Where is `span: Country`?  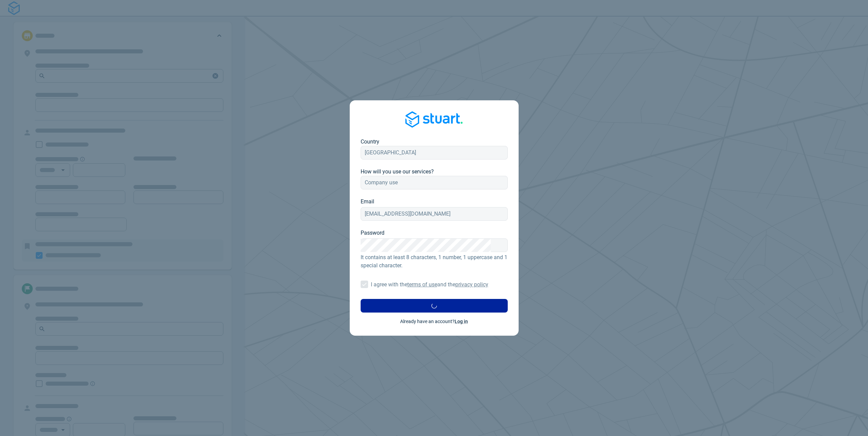 span: Country is located at coordinates (370, 141).